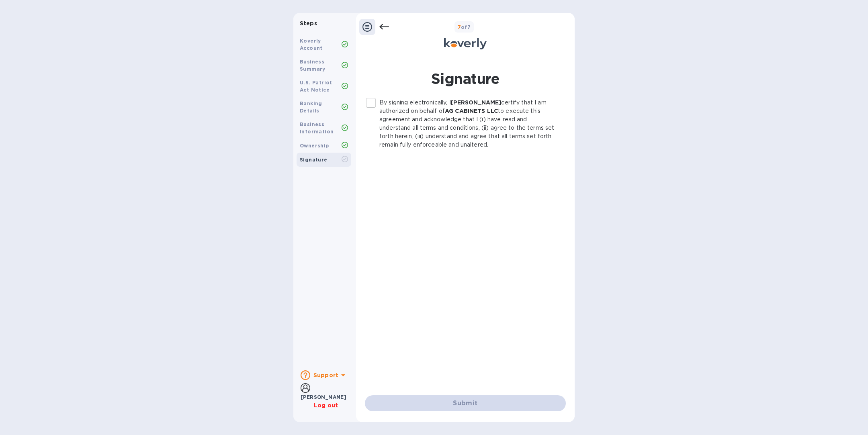 Image resolution: width=868 pixels, height=435 pixels. What do you see at coordinates (326, 375) in the screenshot?
I see `b: Support` at bounding box center [326, 375].